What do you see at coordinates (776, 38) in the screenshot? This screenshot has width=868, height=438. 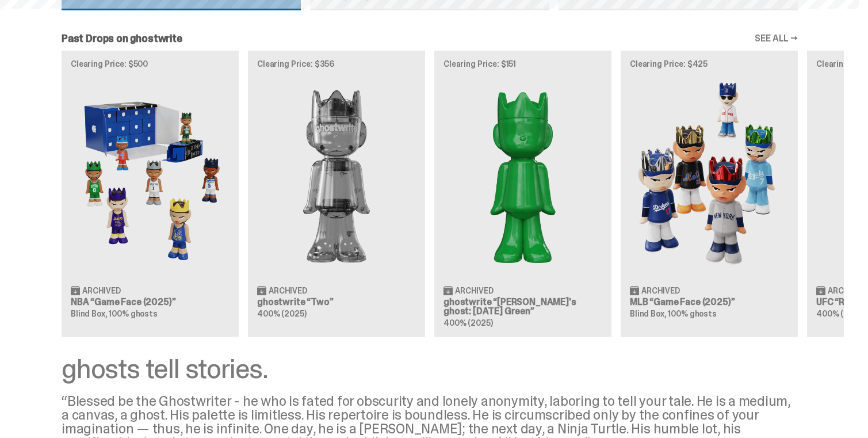 I see `a: SEE ALL →` at bounding box center [776, 38].